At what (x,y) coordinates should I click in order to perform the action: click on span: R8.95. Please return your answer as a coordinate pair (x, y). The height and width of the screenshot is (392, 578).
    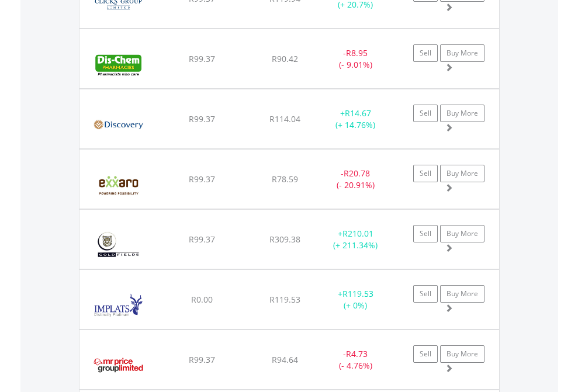
    Looking at the image, I should click on (356, 53).